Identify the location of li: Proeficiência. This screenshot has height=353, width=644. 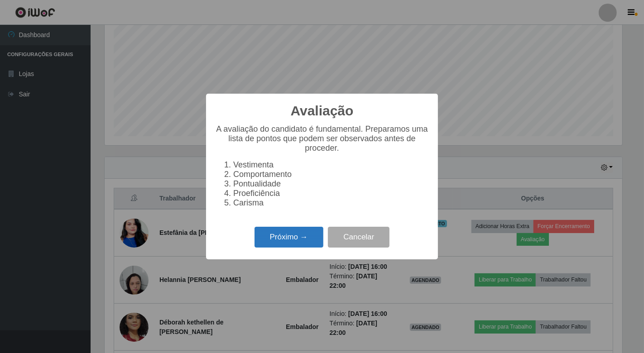
(331, 194).